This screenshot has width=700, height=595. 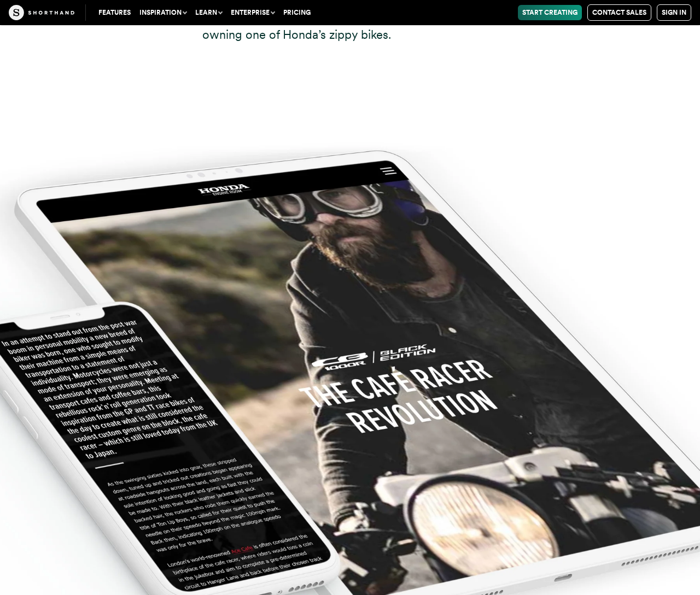 What do you see at coordinates (42, 12) in the screenshot?
I see `img: The Craft` at bounding box center [42, 12].